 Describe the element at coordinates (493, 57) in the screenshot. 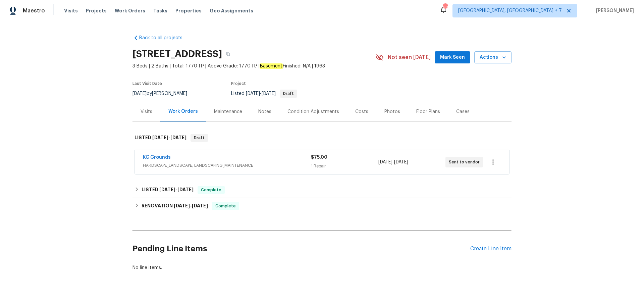

I see `button: Actions` at that location.